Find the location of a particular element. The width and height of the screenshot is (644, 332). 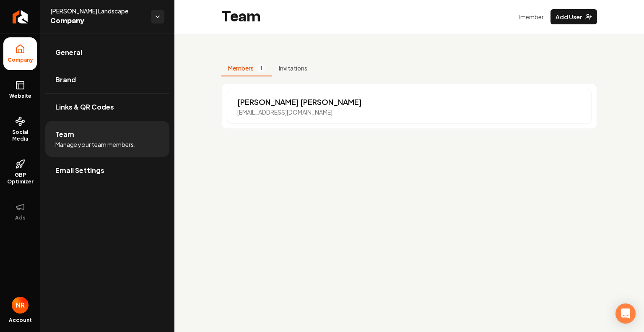

span: Social Media is located at coordinates (20, 135).